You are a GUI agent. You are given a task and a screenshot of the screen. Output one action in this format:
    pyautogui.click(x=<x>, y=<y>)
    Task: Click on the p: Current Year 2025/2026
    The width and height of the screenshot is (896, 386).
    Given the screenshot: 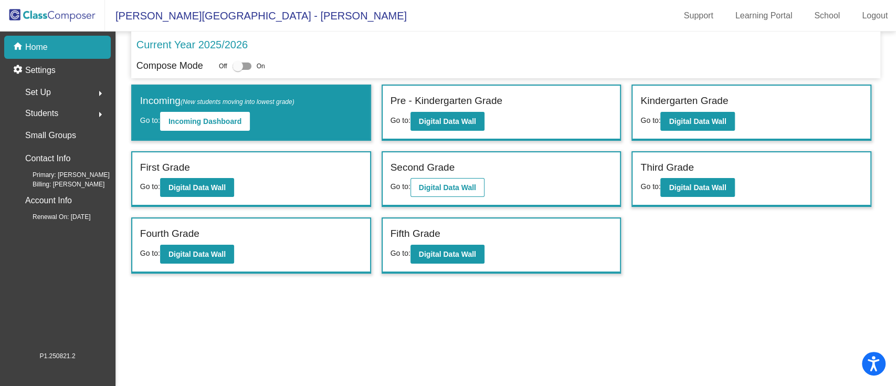 What is the action you would take?
    pyautogui.click(x=192, y=45)
    